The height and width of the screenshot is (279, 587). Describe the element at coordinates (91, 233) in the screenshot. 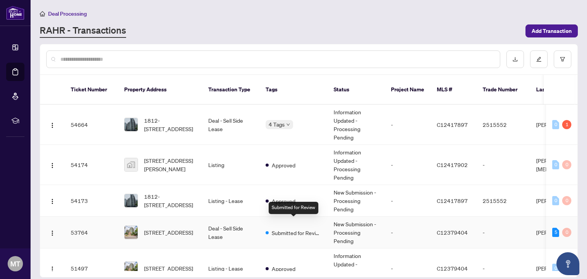

I see `td: 53764` at that location.